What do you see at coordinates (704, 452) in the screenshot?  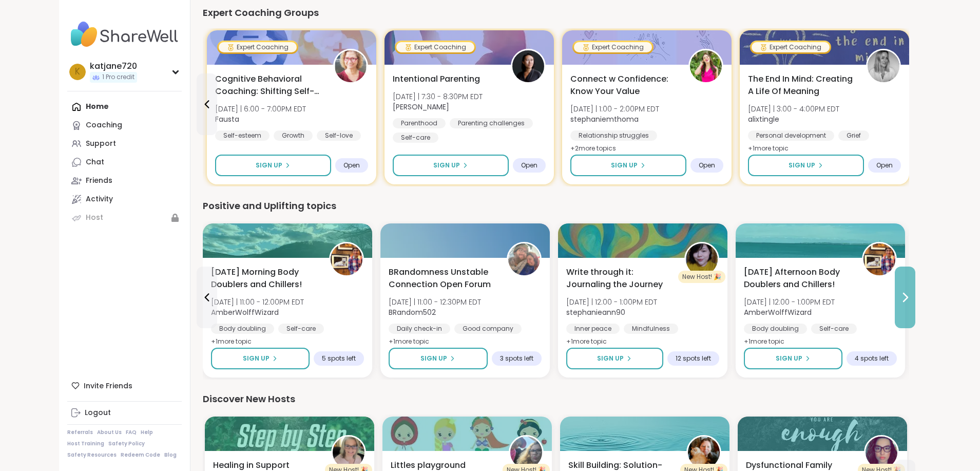 I see `img: LuAnn` at bounding box center [704, 452].